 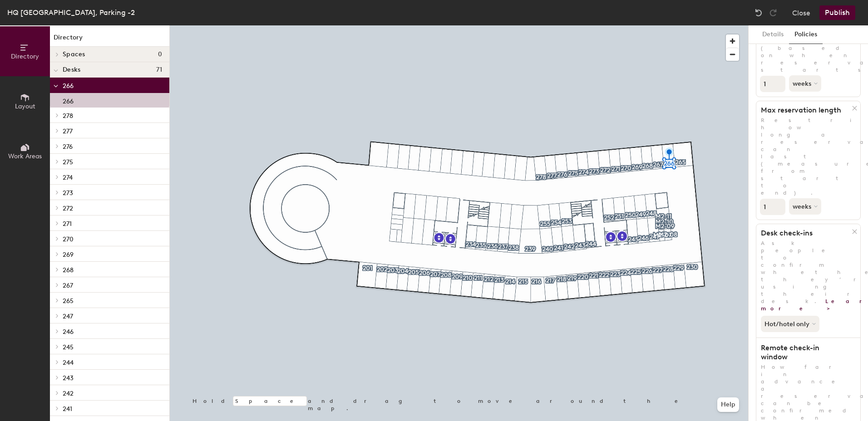 What do you see at coordinates (69, 347) in the screenshot?
I see `span: 245` at bounding box center [69, 347].